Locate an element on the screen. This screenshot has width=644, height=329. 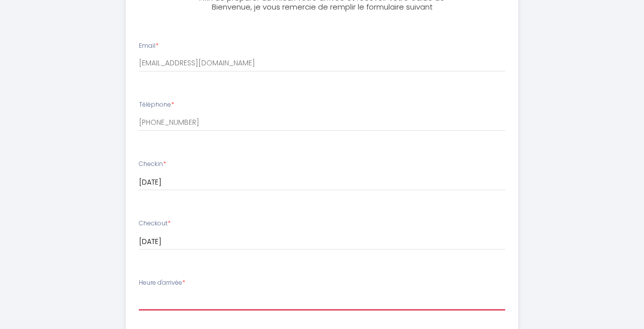
label: Checkin is located at coordinates (153, 164).